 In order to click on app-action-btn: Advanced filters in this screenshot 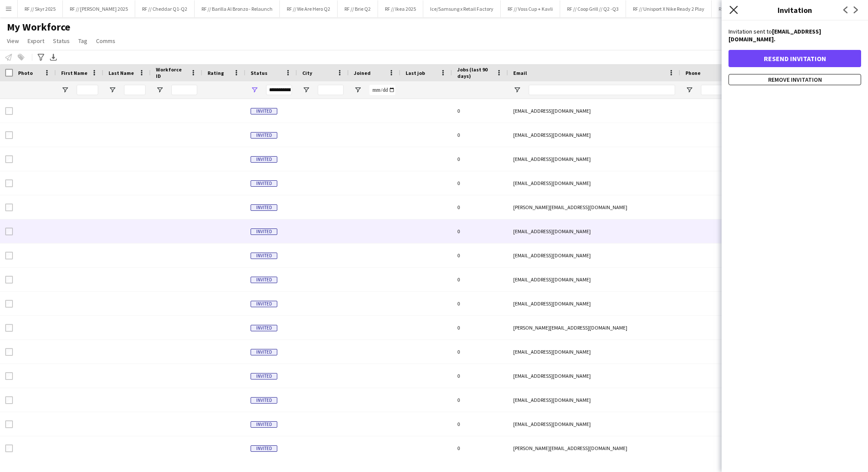, I will do `click(41, 58)`.